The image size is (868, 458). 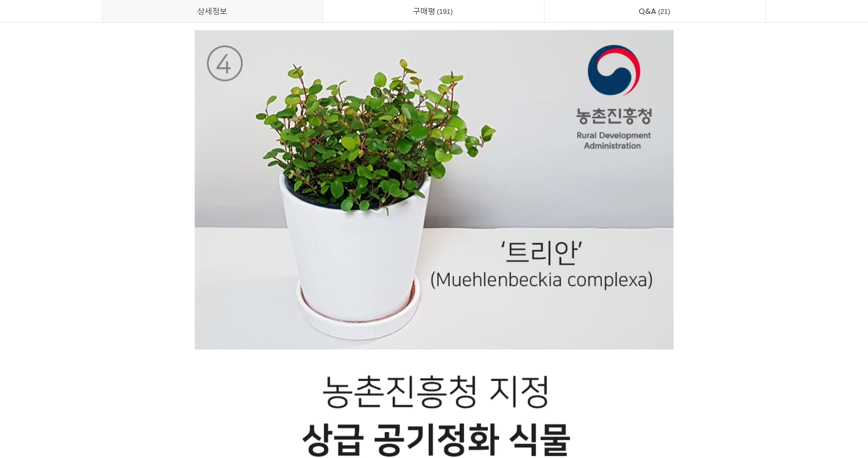 I want to click on span: 홈, so click(x=37, y=358).